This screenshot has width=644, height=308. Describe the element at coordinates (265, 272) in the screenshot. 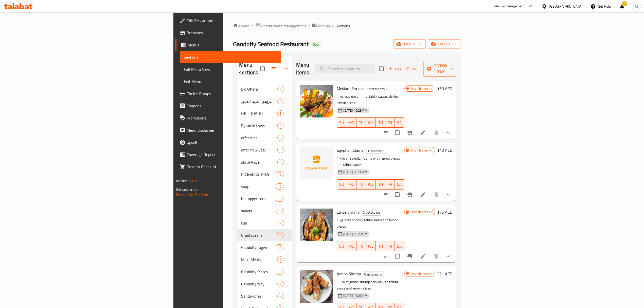

I see `div: Gandofly Plates18` at that location.